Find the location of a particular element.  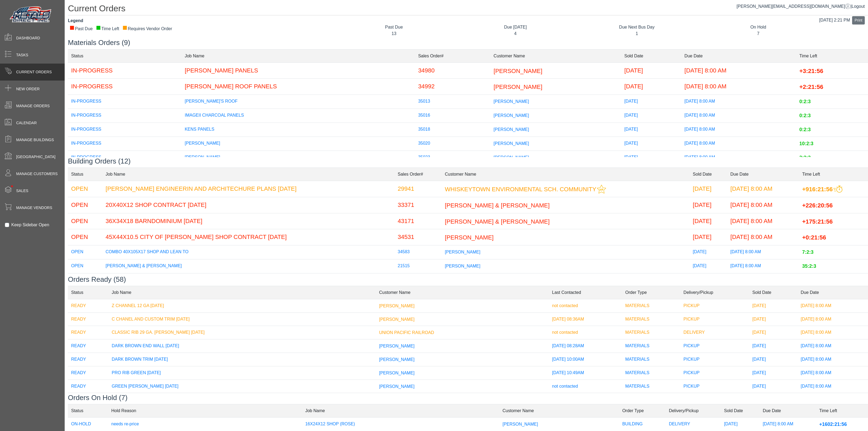

td: COMBO 40X105X17 SHOP AND LEAN TO is located at coordinates (249, 252).